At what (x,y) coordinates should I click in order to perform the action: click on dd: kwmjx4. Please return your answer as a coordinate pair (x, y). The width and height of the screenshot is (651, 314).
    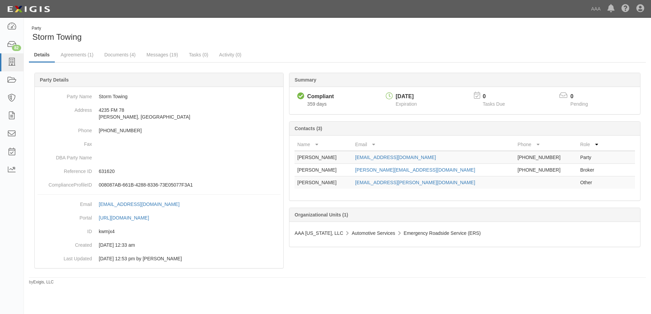
    Looking at the image, I should click on (159, 232).